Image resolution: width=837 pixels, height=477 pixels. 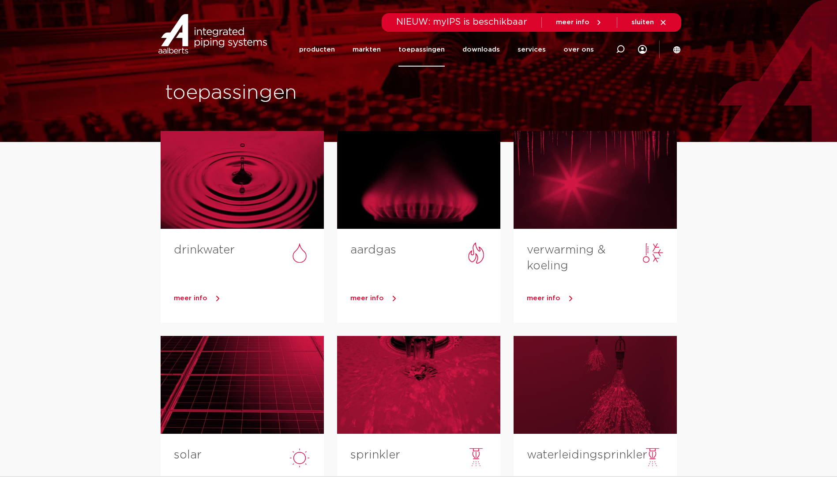 I want to click on a: verwarming & koeling, so click(x=566, y=258).